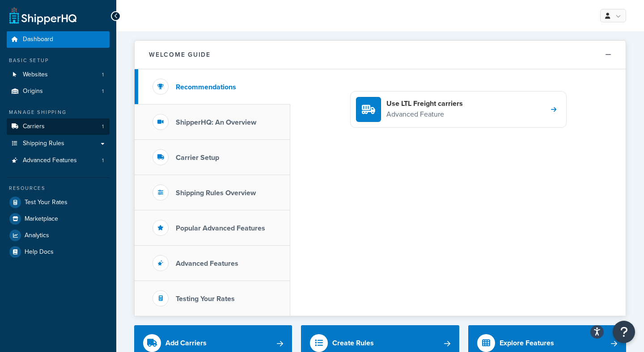 The image size is (644, 352). I want to click on h3: Carrier Setup, so click(197, 158).